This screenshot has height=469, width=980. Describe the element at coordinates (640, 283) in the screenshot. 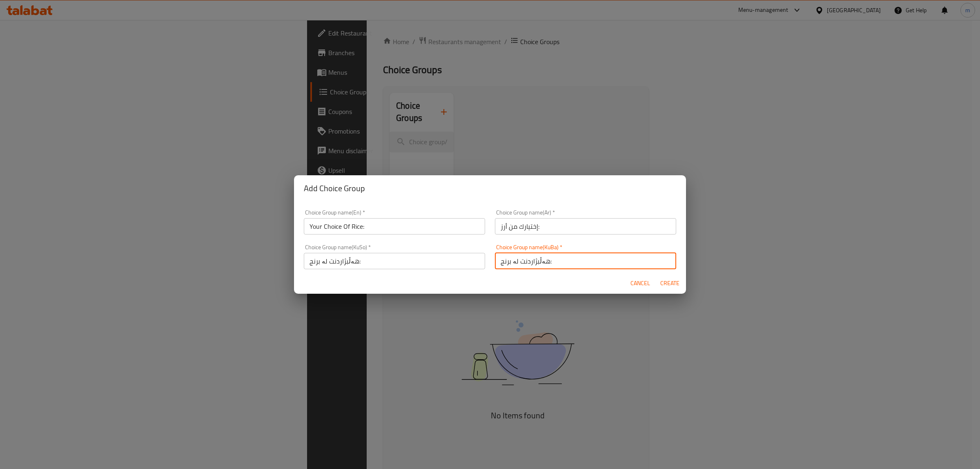

I see `span: Cancel` at that location.